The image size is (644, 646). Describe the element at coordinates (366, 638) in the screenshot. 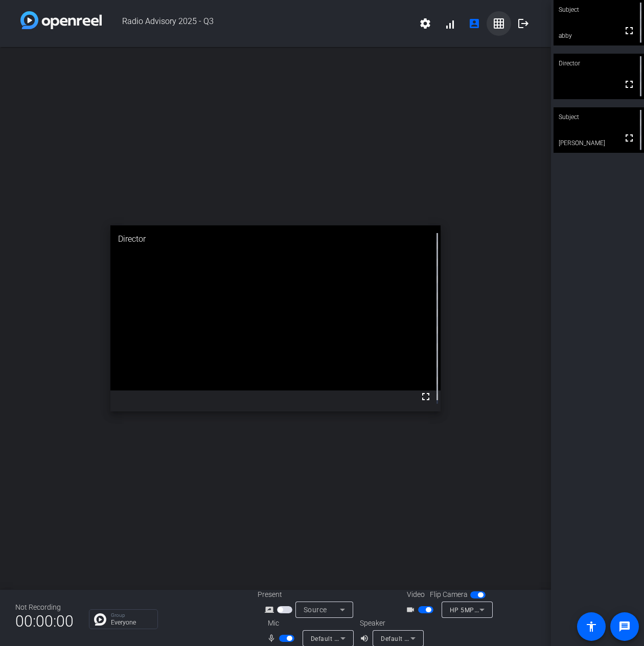

I see `mat-icon: volume_up` at that location.